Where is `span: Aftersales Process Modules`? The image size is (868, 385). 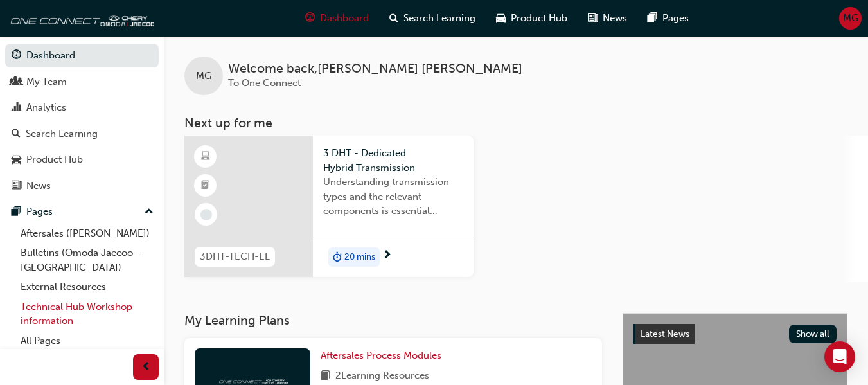 span: Aftersales Process Modules is located at coordinates (381, 355).